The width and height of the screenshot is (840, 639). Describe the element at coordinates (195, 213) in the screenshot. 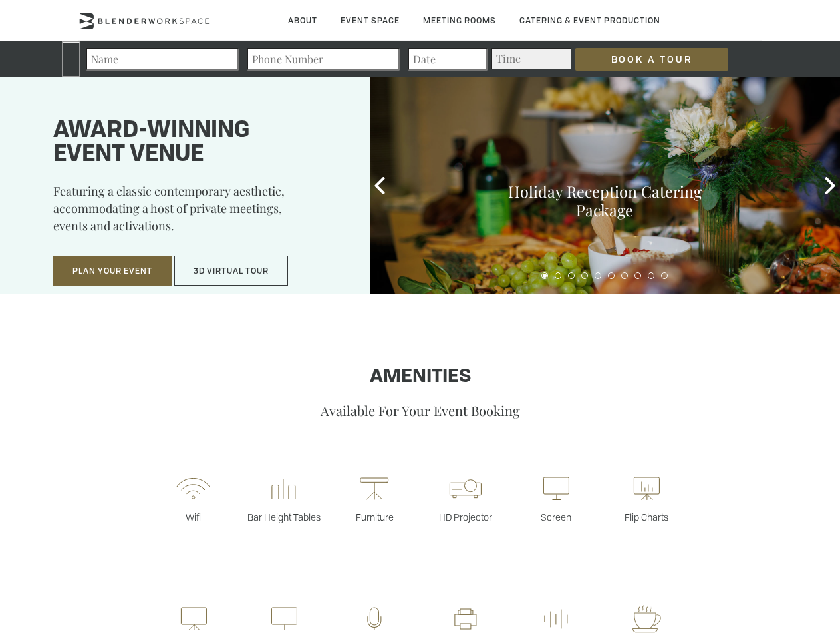

I see `p: Featuring a classic contemporary aesthetic, accommodating a host of private meetings, events and ...` at that location.